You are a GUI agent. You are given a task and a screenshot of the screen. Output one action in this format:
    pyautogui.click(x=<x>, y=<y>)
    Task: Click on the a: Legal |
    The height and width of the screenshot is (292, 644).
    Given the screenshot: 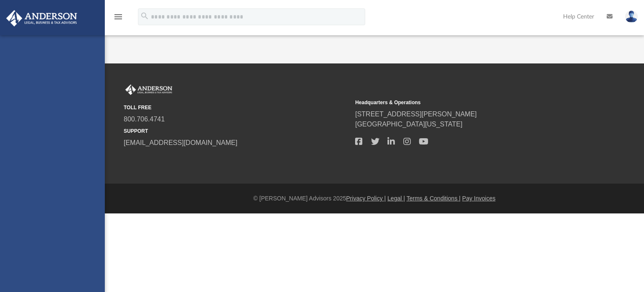 What is the action you would take?
    pyautogui.click(x=396, y=198)
    